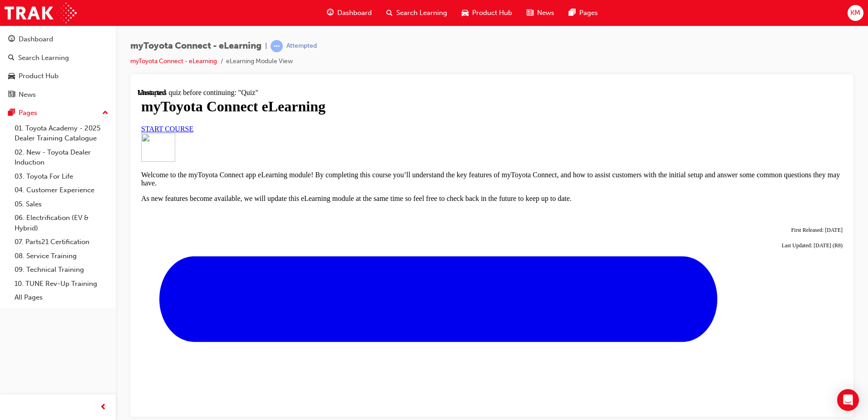 The width and height of the screenshot is (868, 420). Describe the element at coordinates (492, 13) in the screenshot. I see `span: Product Hub` at that location.